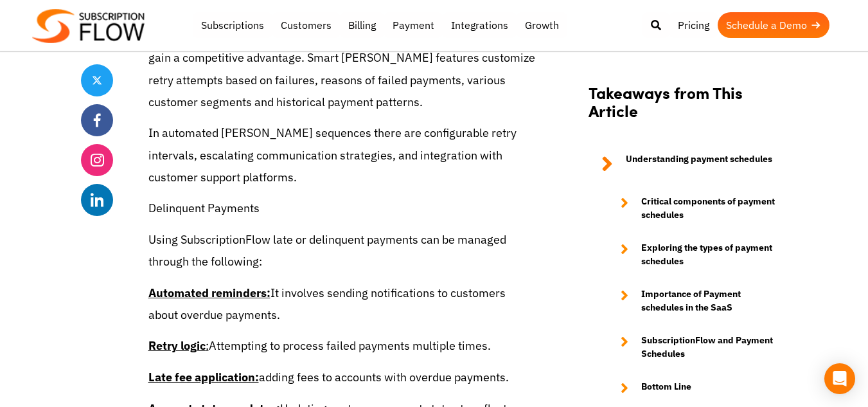 This screenshot has height=407, width=868. What do you see at coordinates (691, 301) in the screenshot?
I see `a: Importance of Payment schedules in the SaaS` at bounding box center [691, 301].